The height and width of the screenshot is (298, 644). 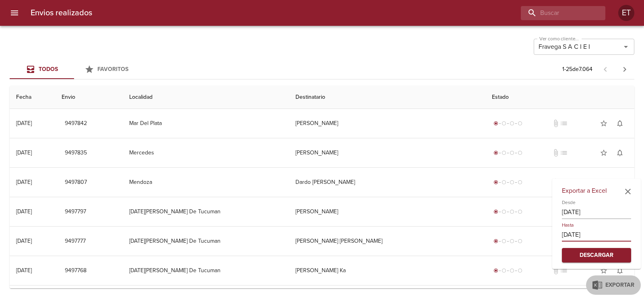 What do you see at coordinates (75, 212) in the screenshot?
I see `span: 9497797` at bounding box center [75, 212].